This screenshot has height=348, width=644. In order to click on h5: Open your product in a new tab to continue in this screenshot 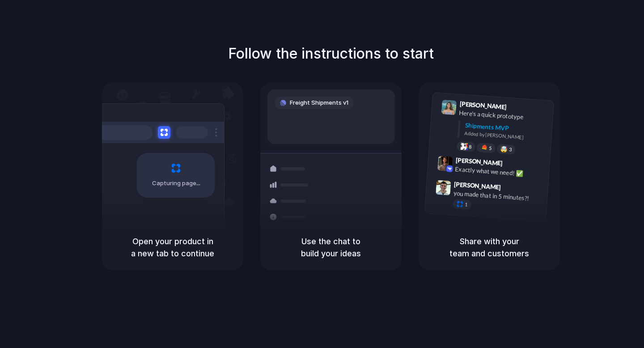, I will do `click(173, 247)`.